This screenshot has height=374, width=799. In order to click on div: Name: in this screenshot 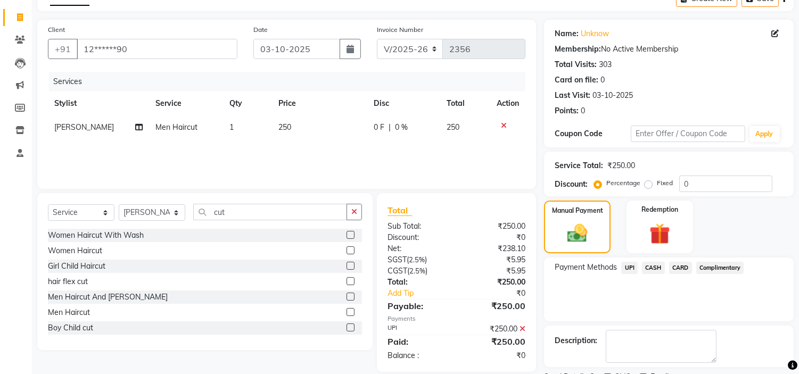, I will do `click(567, 34)`.